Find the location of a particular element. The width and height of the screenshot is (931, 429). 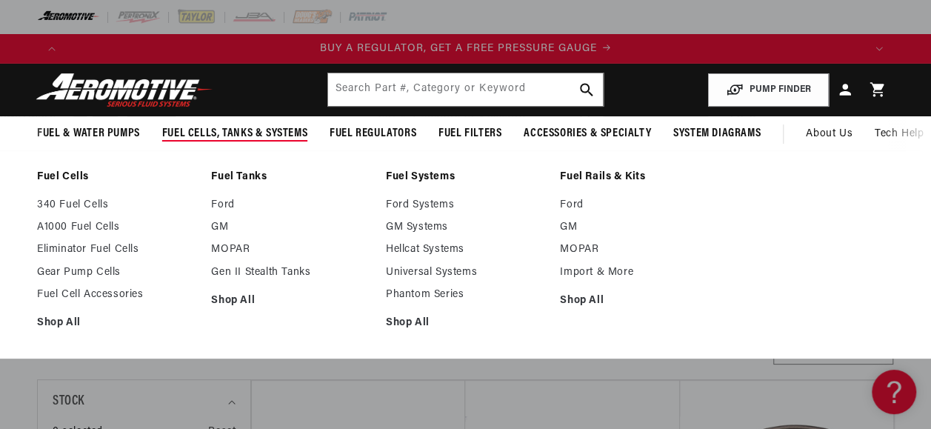

span: Accessories & Specialty is located at coordinates (587, 133).